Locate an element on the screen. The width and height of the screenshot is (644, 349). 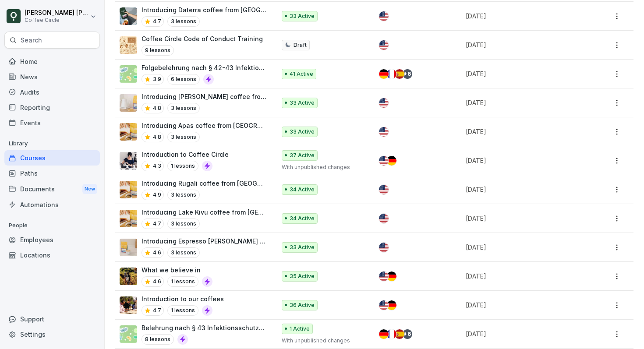
p: 8 lessons is located at coordinates (158, 339).